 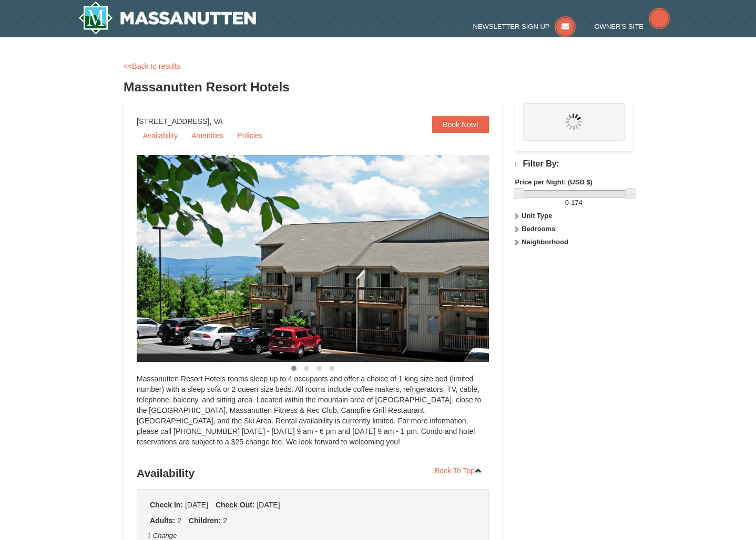 What do you see at coordinates (207, 135) in the screenshot?
I see `a: Amenities` at bounding box center [207, 135].